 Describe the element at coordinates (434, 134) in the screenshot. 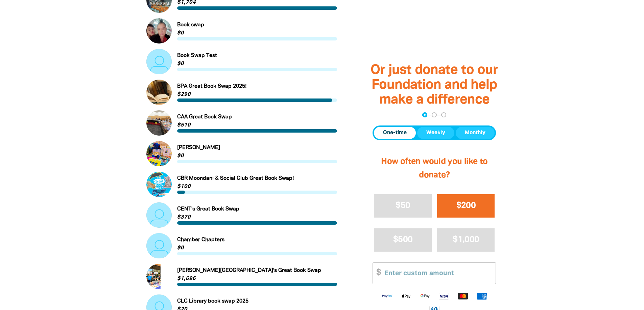

I see `div: Donation frequency` at that location.